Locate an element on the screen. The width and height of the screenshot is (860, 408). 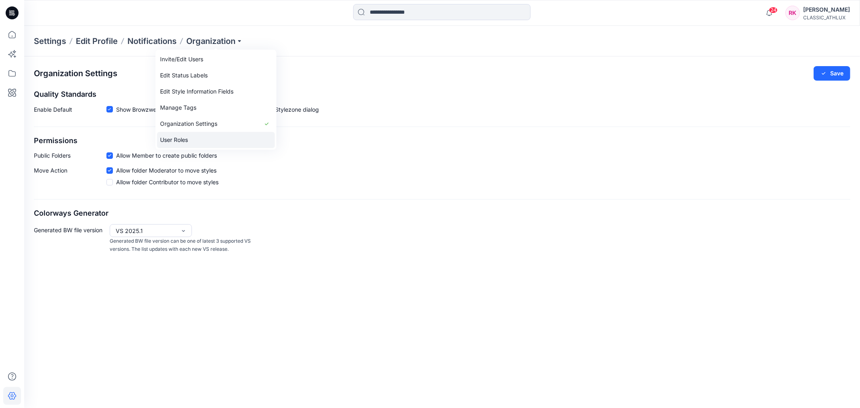
button: Save is located at coordinates (832, 73).